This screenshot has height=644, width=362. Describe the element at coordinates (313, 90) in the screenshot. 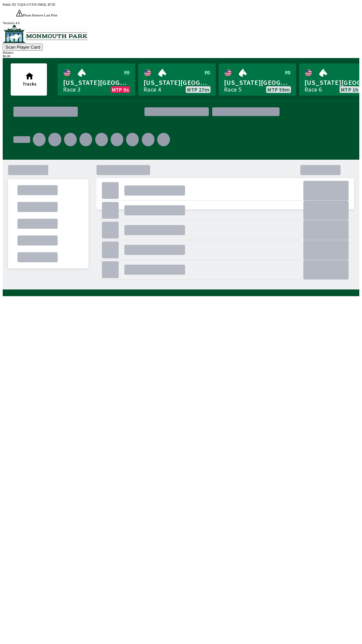

I see `div: Race 6` at that location.